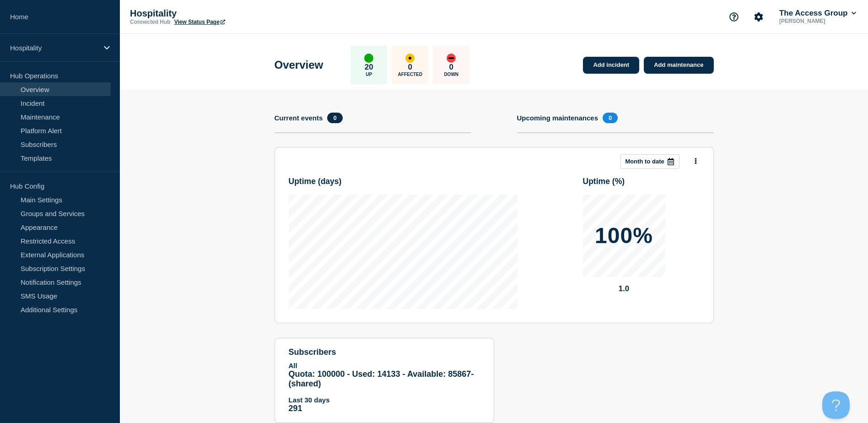 The height and width of the screenshot is (423, 868). What do you see at coordinates (384, 400) in the screenshot?
I see `p: Last 30 days` at bounding box center [384, 400].